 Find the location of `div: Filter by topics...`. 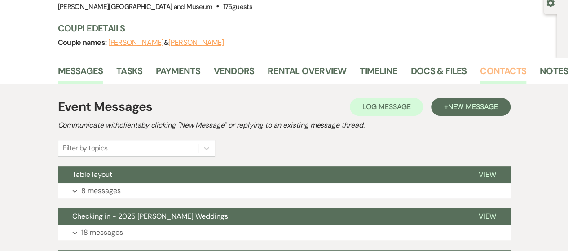

div: Filter by topics... is located at coordinates (87, 148).